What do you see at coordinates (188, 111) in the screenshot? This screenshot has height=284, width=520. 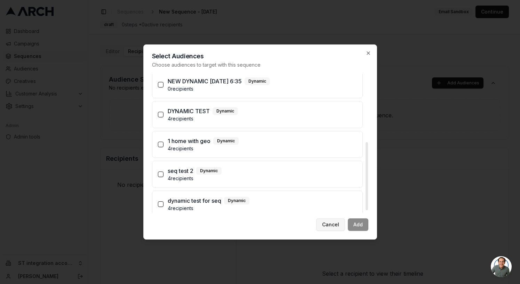 I see `p: DYNAMIC TEST` at bounding box center [188, 111].